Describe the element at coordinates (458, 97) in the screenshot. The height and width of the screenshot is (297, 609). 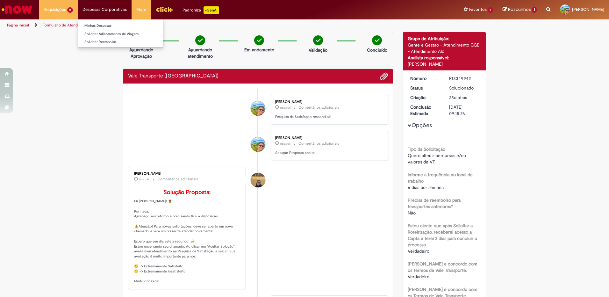
I see `span: 25d atrás` at that location.